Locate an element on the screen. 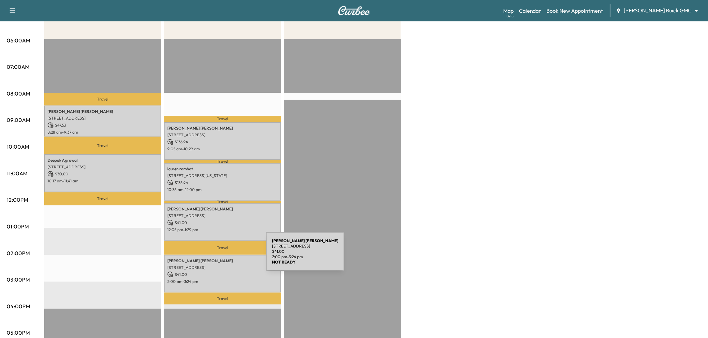 The width and height of the screenshot is (708, 338). p: $ 47.53 is located at coordinates (103, 125).